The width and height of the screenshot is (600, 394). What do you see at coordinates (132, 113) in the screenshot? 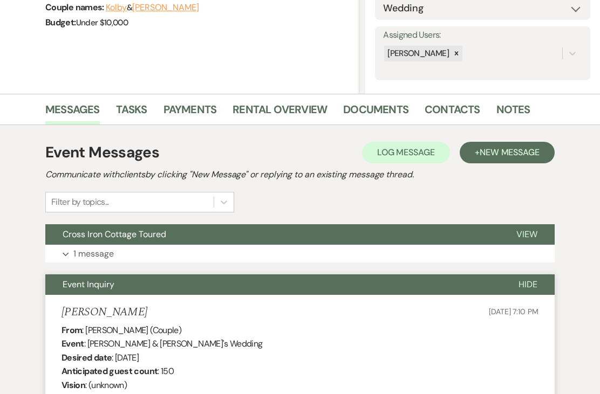
I see `a: Tasks` at bounding box center [132, 113].